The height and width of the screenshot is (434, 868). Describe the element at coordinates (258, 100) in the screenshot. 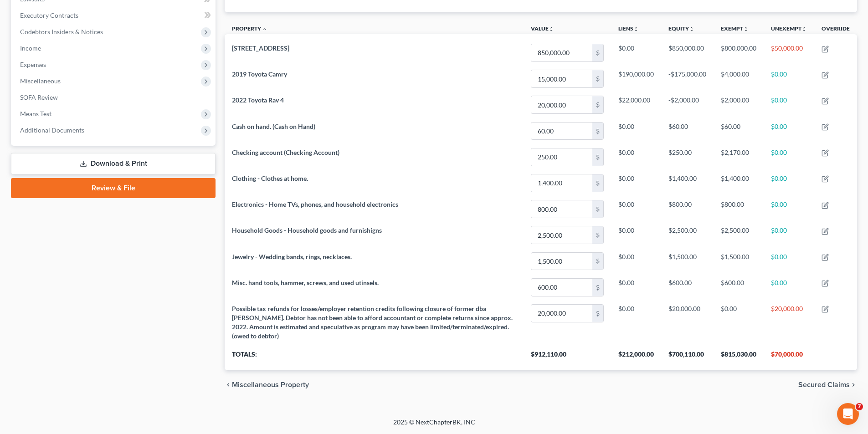

I see `span: 2022 Toyota Rav 4` at that location.